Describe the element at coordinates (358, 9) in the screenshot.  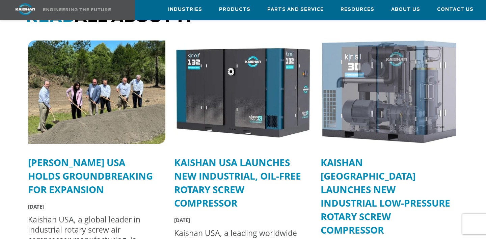
I see `a: Resources` at that location.